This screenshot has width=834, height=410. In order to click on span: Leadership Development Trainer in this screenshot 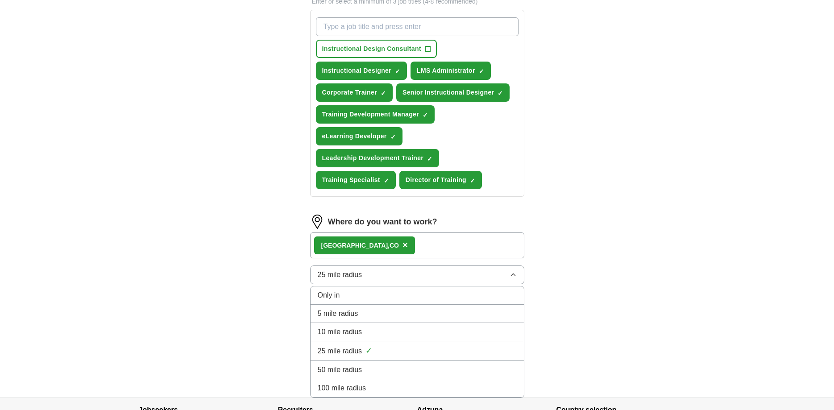, I will do `click(373, 158)`.